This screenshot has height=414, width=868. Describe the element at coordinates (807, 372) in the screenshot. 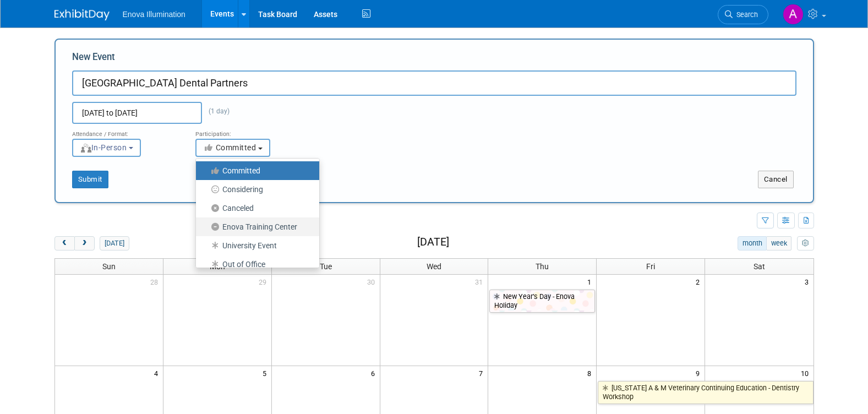

I see `span: 10` at that location.